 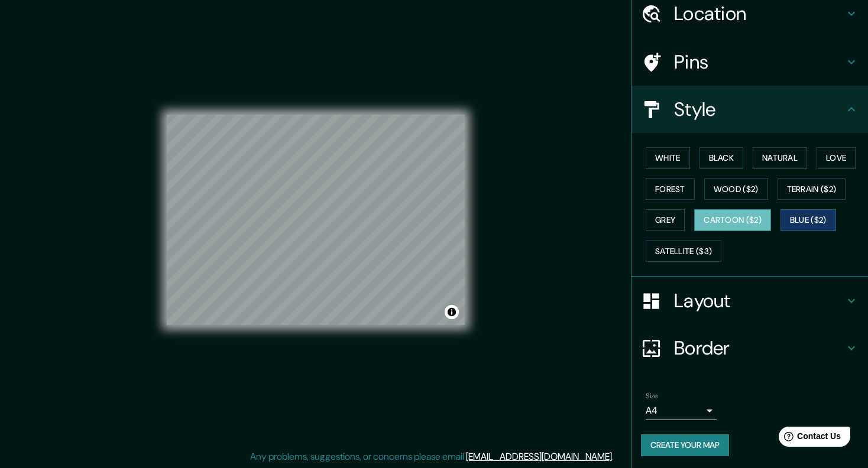 What do you see at coordinates (670, 189) in the screenshot?
I see `button: Forest` at bounding box center [670, 189].